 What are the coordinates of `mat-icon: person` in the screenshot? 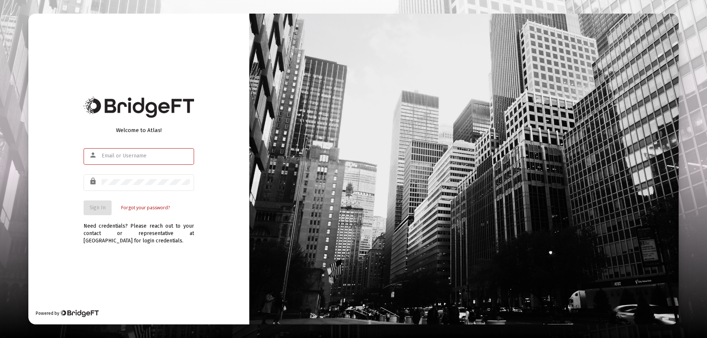 It's located at (94, 155).